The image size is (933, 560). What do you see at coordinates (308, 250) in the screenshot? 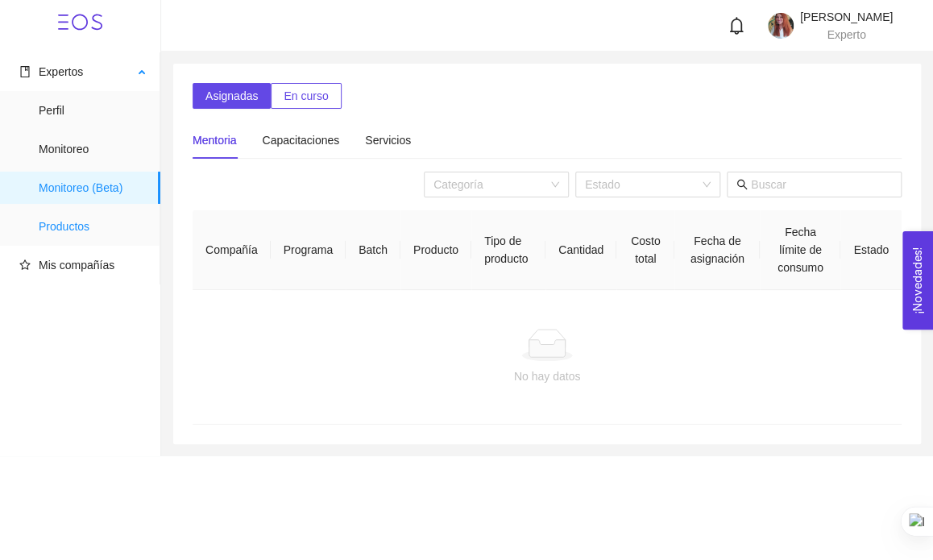
I see `th: Programa` at bounding box center [308, 250].